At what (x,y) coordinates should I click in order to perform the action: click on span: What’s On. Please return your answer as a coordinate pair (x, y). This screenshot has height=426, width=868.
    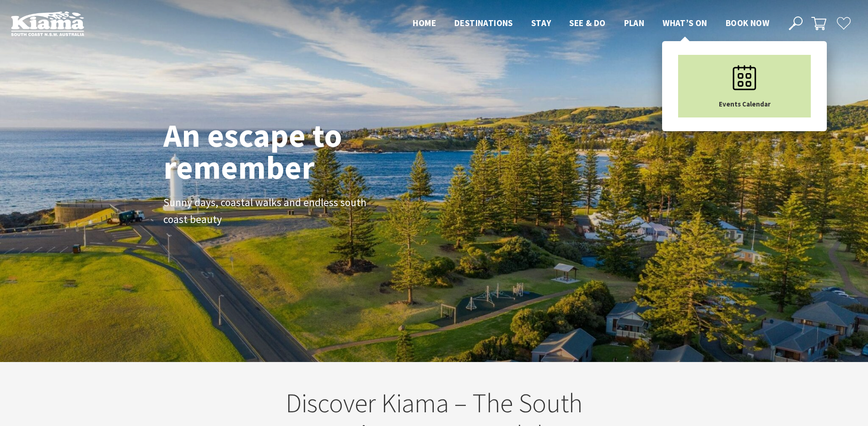
    Looking at the image, I should click on (685, 23).